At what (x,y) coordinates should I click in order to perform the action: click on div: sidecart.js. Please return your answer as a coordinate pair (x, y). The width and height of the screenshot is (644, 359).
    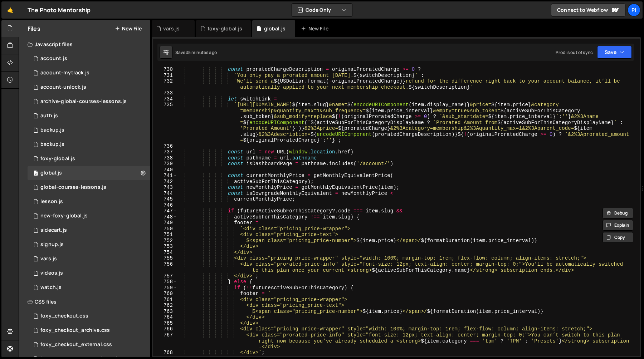
    Looking at the image, I should click on (54, 230).